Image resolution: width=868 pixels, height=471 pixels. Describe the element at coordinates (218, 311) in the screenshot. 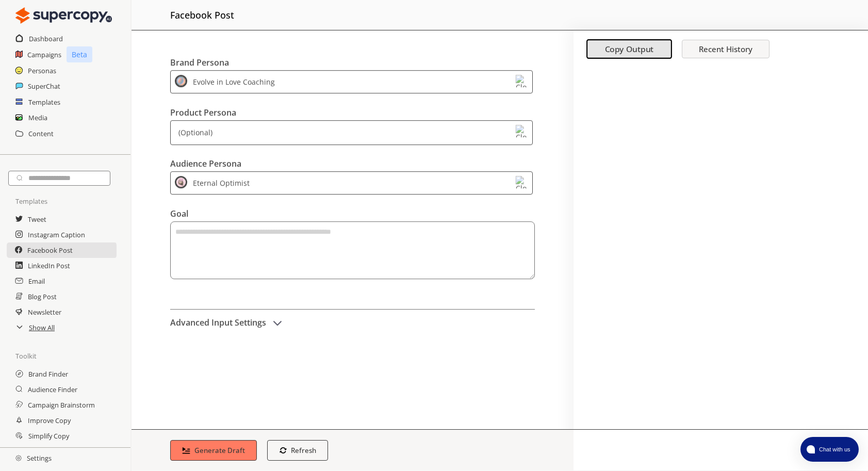

I see `h2: Advanced Input Settings` at that location.